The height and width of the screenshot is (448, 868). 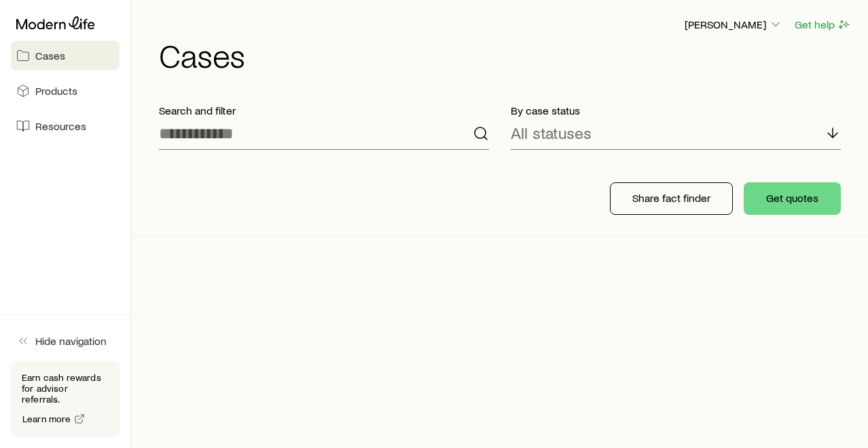 What do you see at coordinates (823, 25) in the screenshot?
I see `button: Get help` at bounding box center [823, 25].